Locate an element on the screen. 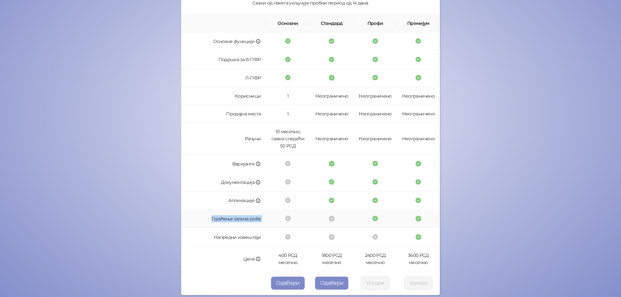 This screenshot has width=621, height=297. td: Документација is located at coordinates (224, 182).